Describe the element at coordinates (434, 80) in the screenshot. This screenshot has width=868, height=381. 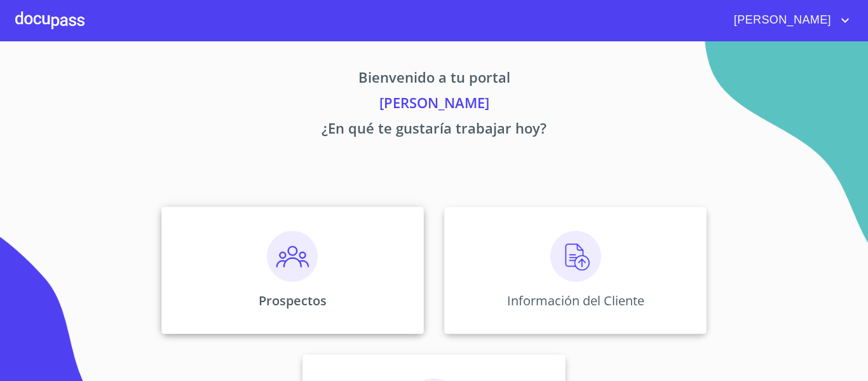
I see `p: Bienvenido a tu portal` at that location.